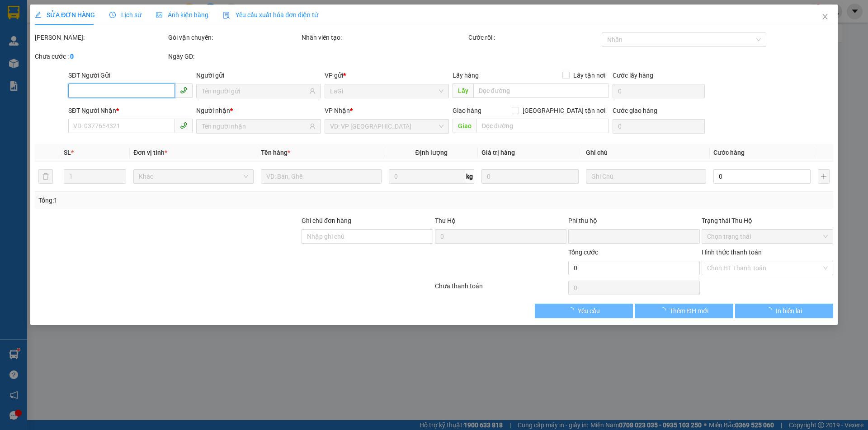 The width and height of the screenshot is (868, 430). Describe the element at coordinates (826, 17) in the screenshot. I see `button: Close` at that location.